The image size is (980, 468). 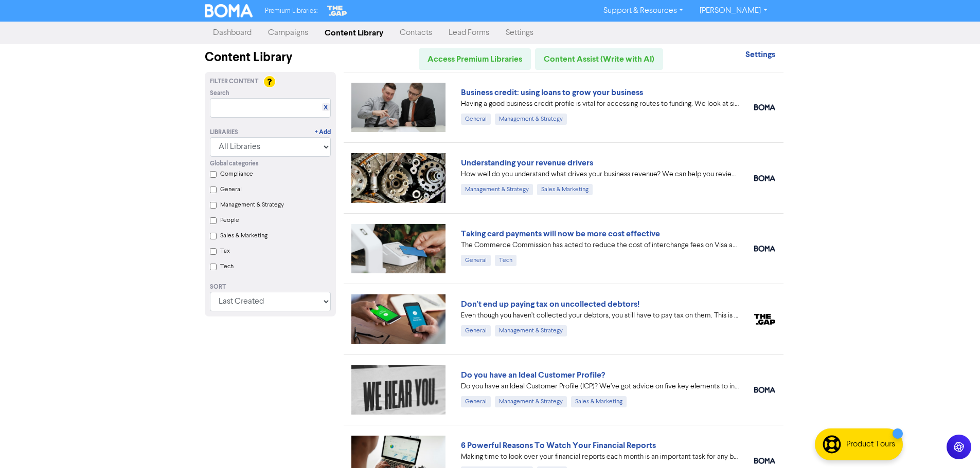 What do you see at coordinates (270, 287) in the screenshot?
I see `div: Sort` at bounding box center [270, 287].